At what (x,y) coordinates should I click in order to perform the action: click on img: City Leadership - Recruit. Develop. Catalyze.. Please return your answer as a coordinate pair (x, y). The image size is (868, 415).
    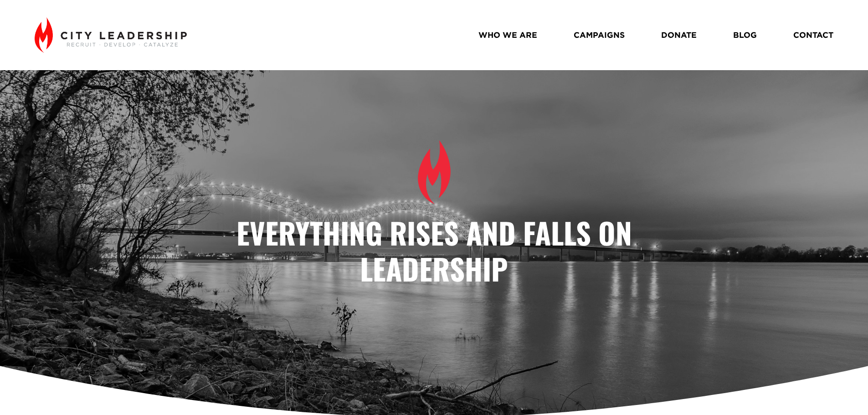
    Looking at the image, I should click on (110, 35).